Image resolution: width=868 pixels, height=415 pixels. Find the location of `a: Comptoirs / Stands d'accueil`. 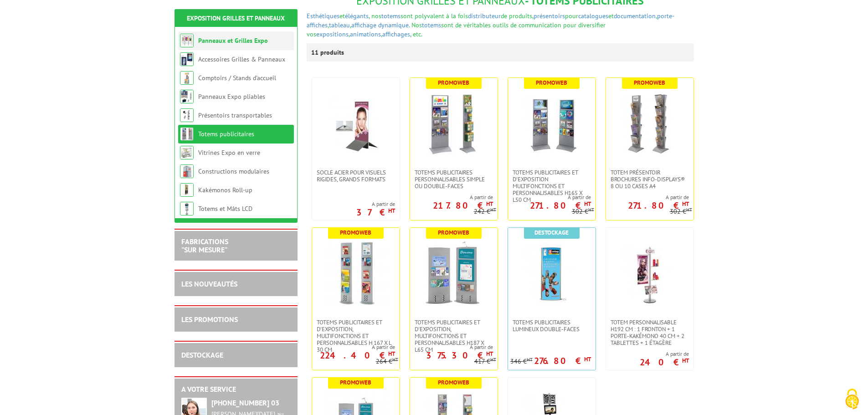

a: Comptoirs / Stands d'accueil is located at coordinates (237, 78).